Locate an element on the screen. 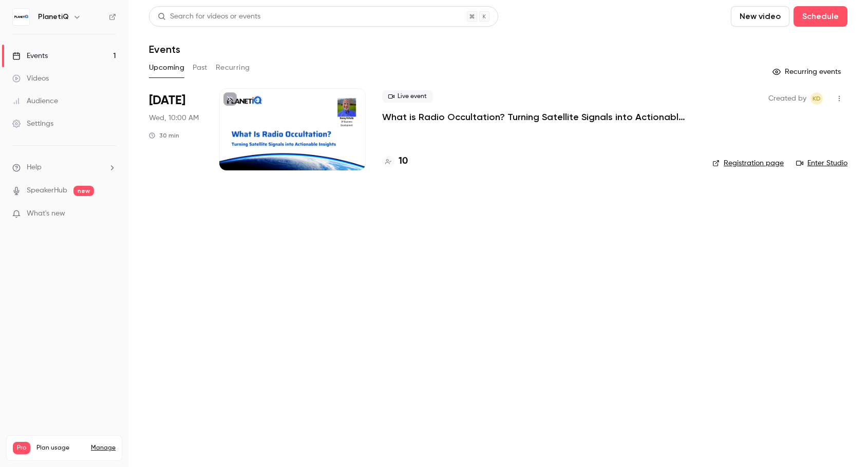 This screenshot has width=868, height=467. img: PlanetiQ is located at coordinates (21, 17).